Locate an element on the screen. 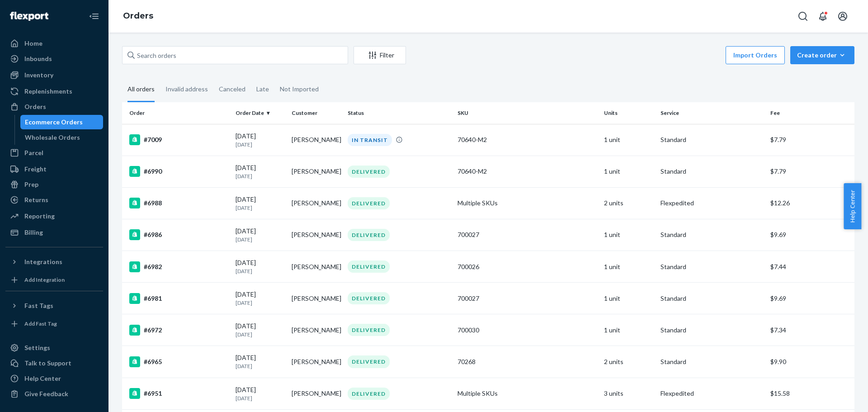 This screenshot has width=868, height=412. th: Order Date is located at coordinates (260, 113).